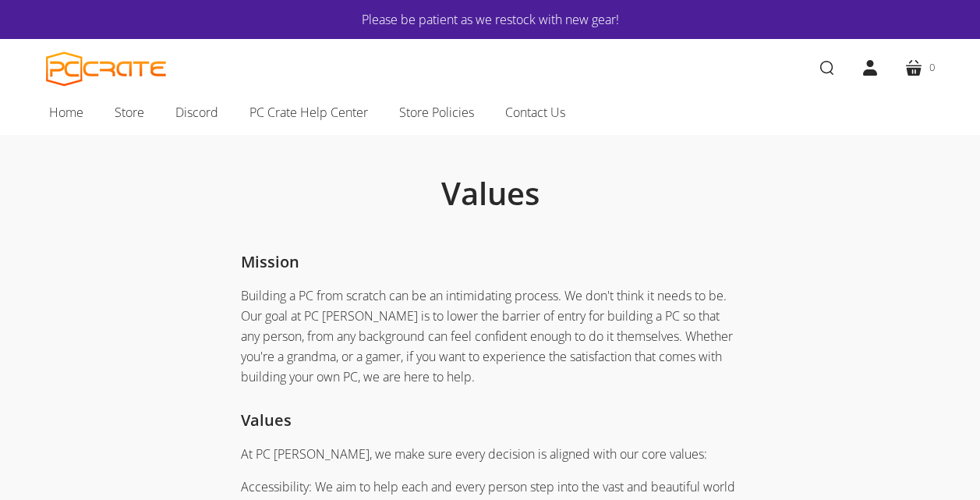 The height and width of the screenshot is (500, 980). What do you see at coordinates (535, 112) in the screenshot?
I see `a: Contact Us` at bounding box center [535, 112].